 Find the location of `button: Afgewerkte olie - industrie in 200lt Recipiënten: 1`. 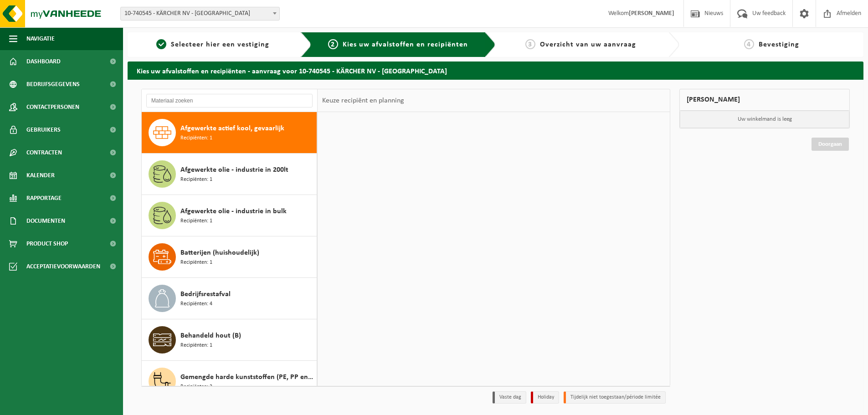

button: Afgewerkte olie - industrie in 200lt Recipiënten: 1 is located at coordinates (229, 174).